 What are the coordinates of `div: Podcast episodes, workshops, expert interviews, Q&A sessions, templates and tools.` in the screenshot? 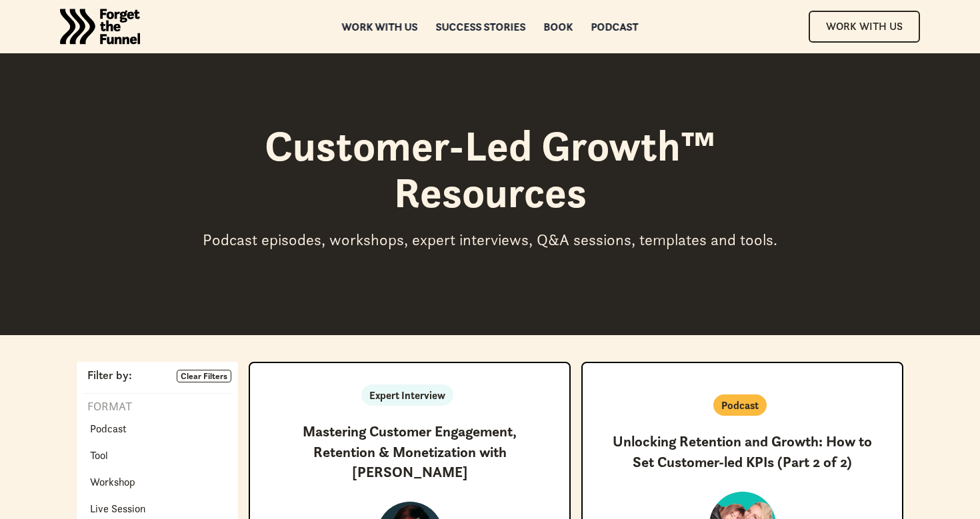 It's located at (490, 240).